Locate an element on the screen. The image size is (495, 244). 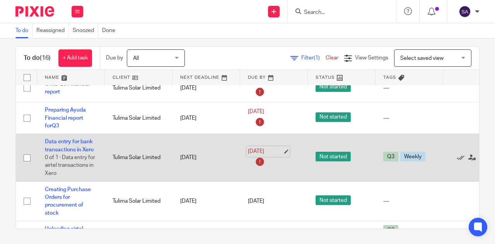
h1: To do is located at coordinates (37, 58).